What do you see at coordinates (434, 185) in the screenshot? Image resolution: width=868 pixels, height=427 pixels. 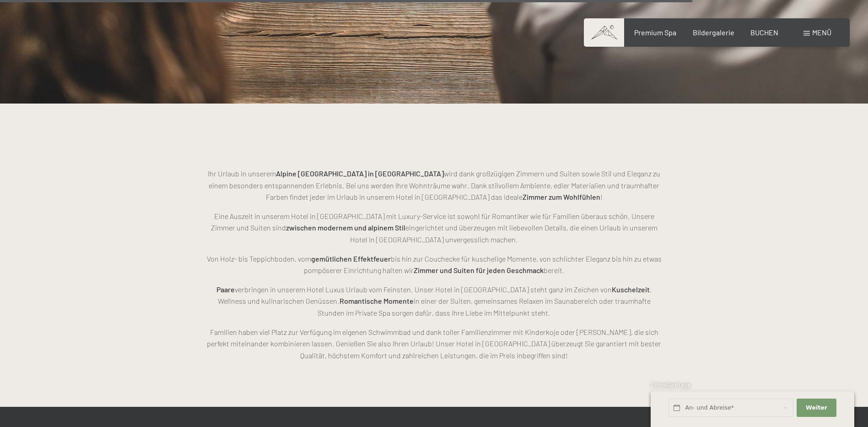 I see `p: Ihr Urlaub in unserem wird dank großzügigen Zimmern und Suiten sowie Stil und Eleganz zu einem be...` at bounding box center [434, 185].